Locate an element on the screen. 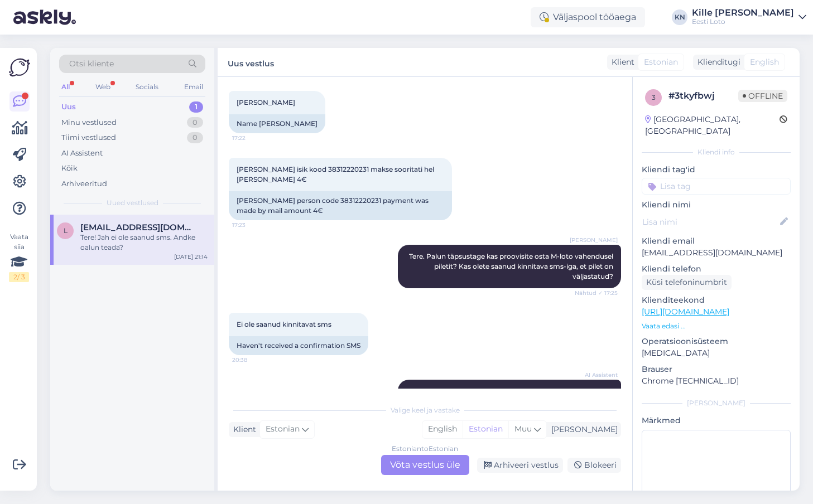  div: Kõik is located at coordinates (69, 169).